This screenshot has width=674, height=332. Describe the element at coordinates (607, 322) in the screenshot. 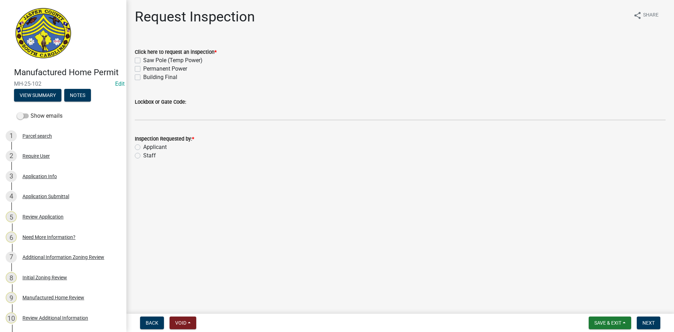

I see `span: Save & Exit` at that location.